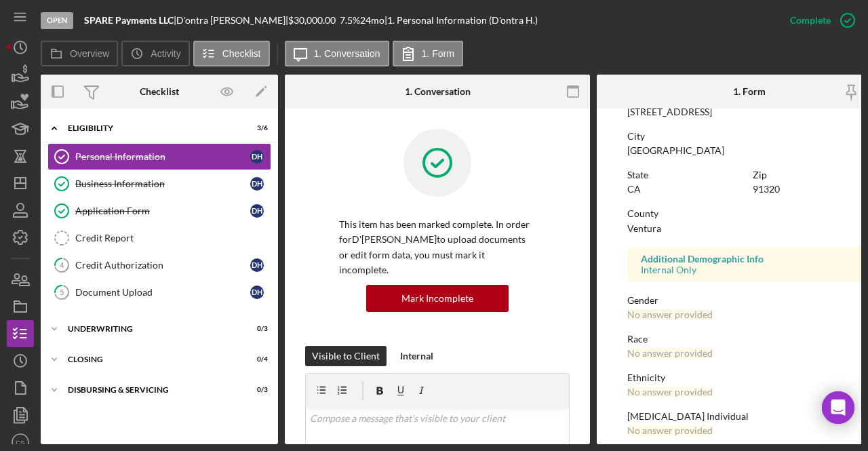 The image size is (868, 451). What do you see at coordinates (350, 20) in the screenshot?
I see `div: 7.5 %` at bounding box center [350, 20].